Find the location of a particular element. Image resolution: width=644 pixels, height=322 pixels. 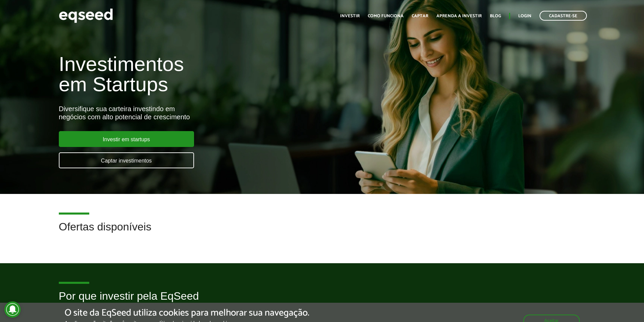

a: Aprenda a investir is located at coordinates (459, 16).